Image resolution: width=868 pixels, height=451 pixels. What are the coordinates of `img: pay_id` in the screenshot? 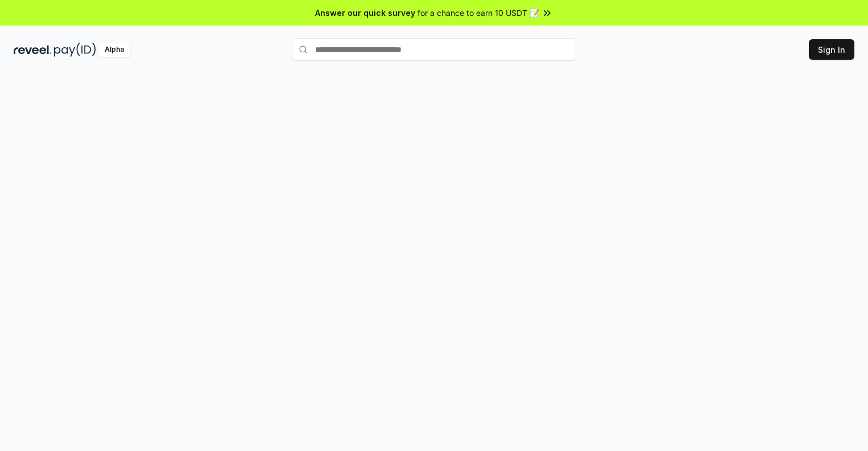 It's located at (75, 50).